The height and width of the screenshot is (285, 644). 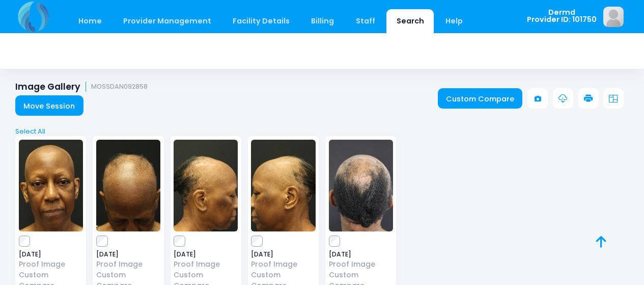 I want to click on a: Select All, so click(x=322, y=132).